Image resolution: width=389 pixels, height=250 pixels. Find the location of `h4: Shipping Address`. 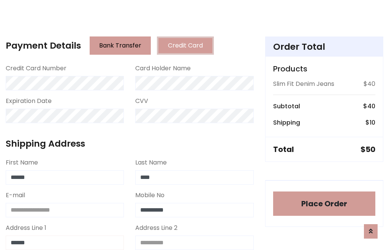

h4: Shipping Address is located at coordinates (129, 144).